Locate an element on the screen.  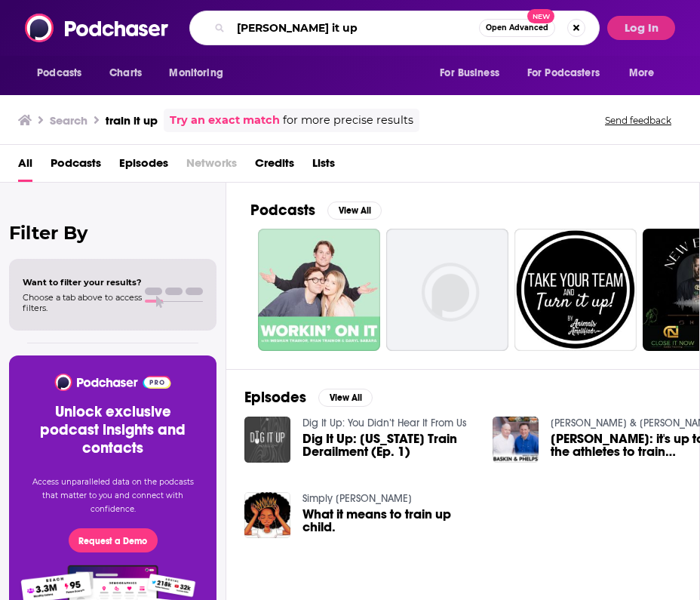
span: Lists is located at coordinates (324, 166).